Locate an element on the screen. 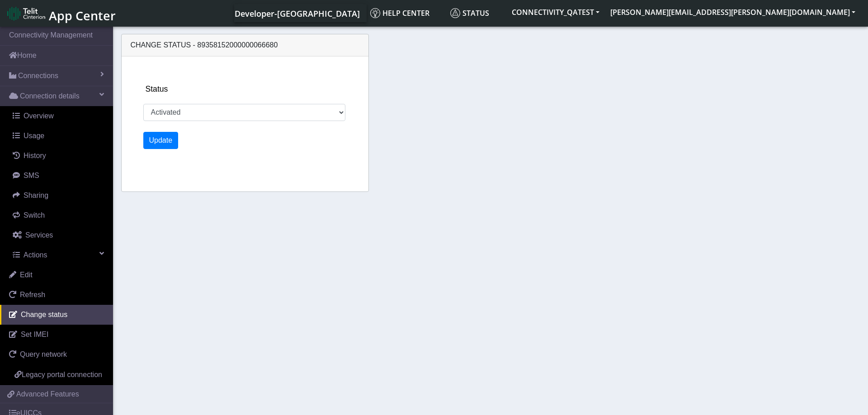 The height and width of the screenshot is (415, 868). span: Connections is located at coordinates (38, 76).